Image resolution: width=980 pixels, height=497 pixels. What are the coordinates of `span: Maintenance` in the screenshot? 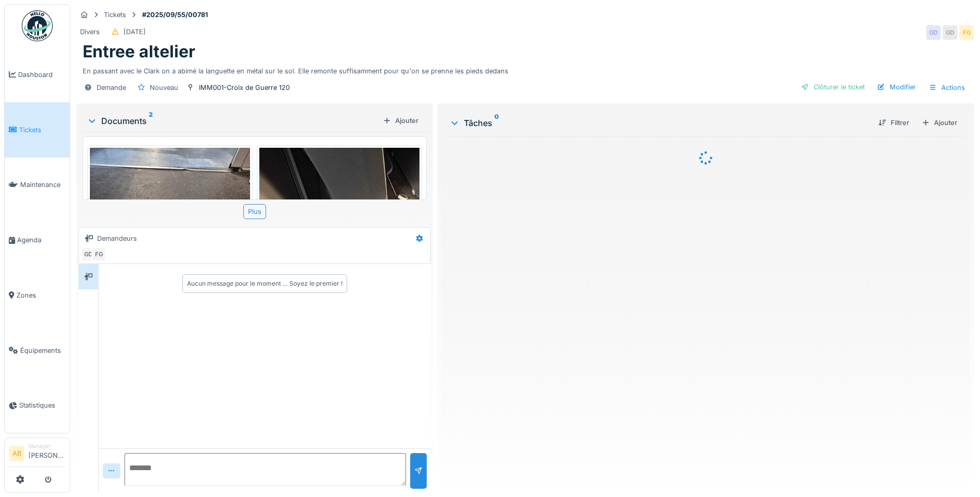 It's located at (43, 184).